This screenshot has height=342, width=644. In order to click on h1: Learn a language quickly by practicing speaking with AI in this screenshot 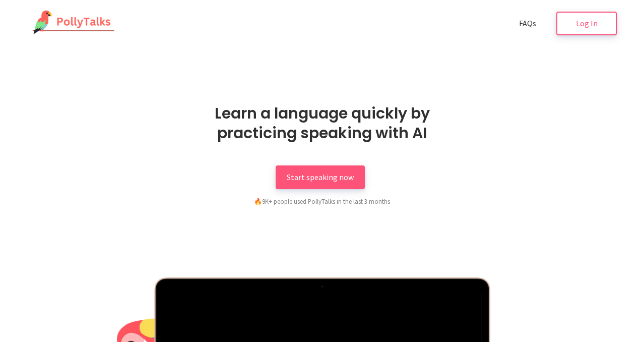, I will do `click(322, 123)`.